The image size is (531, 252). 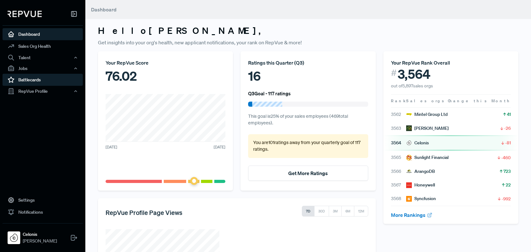 What do you see at coordinates (335, 211) in the screenshot?
I see `button: 3M` at bounding box center [335, 211].